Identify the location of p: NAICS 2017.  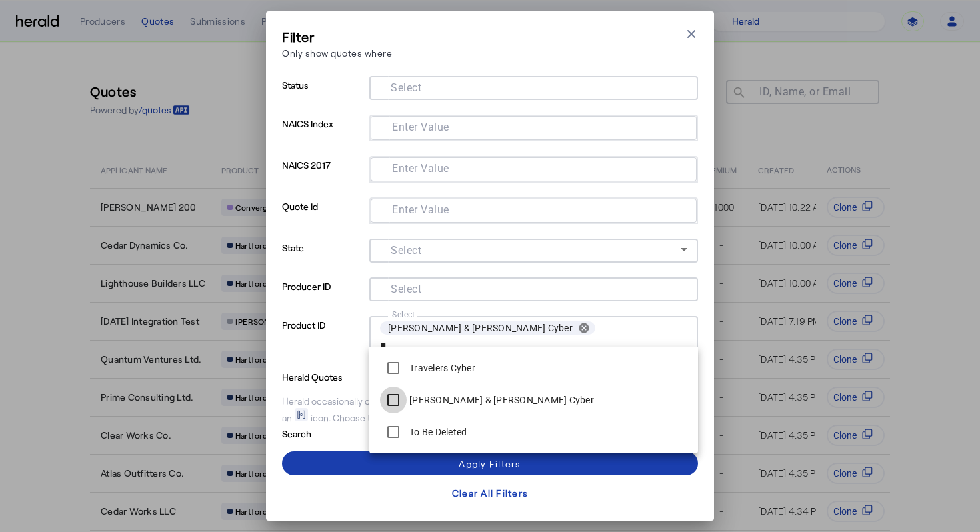
(323, 177).